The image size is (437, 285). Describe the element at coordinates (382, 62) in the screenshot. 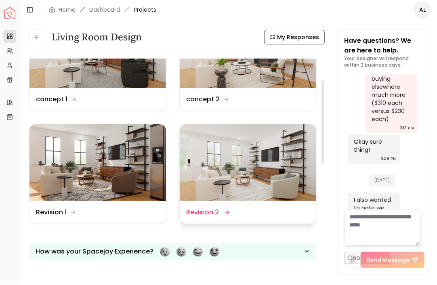

I see `p: Your designer will respond within 2 business days.` at that location.